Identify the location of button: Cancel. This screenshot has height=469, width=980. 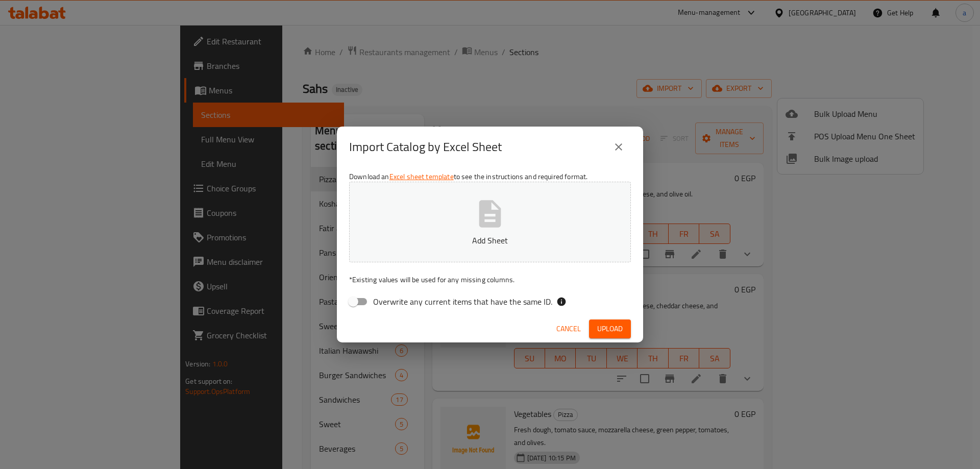
(568, 329).